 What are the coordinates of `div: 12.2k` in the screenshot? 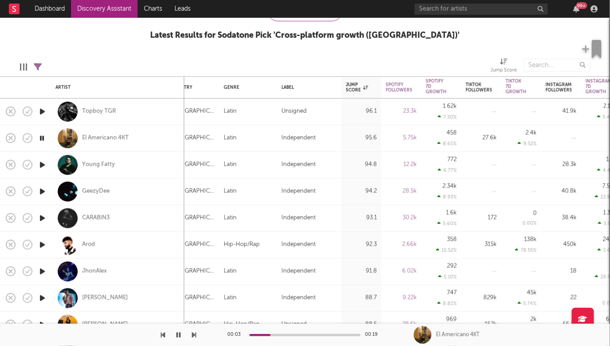 It's located at (402, 165).